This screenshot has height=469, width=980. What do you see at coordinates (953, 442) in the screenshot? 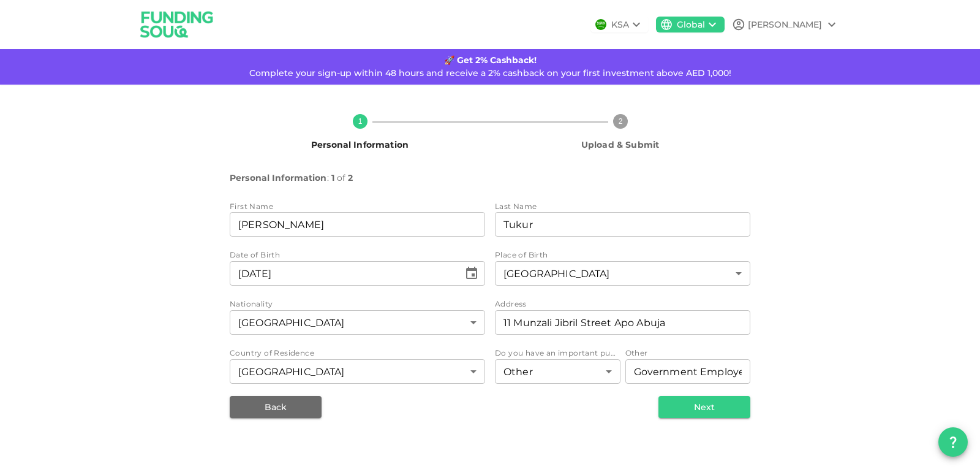
I see `button: question` at bounding box center [953, 442].